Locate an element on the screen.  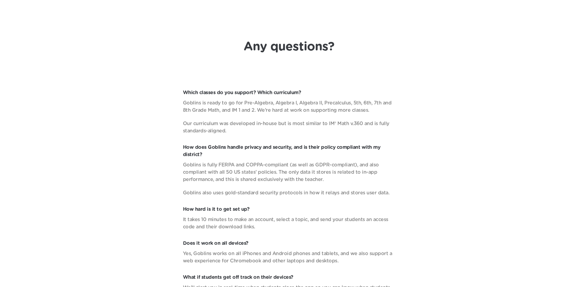
p: It takes 10 minutes to make an account, select a topic, and send your students an access code and... is located at coordinates (289, 223).